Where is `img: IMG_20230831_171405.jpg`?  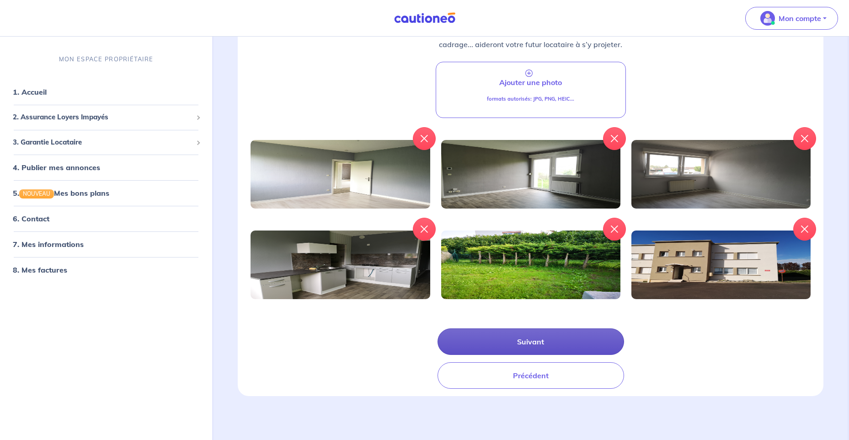
img: IMG_20230831_171405.jpg is located at coordinates (340, 265).